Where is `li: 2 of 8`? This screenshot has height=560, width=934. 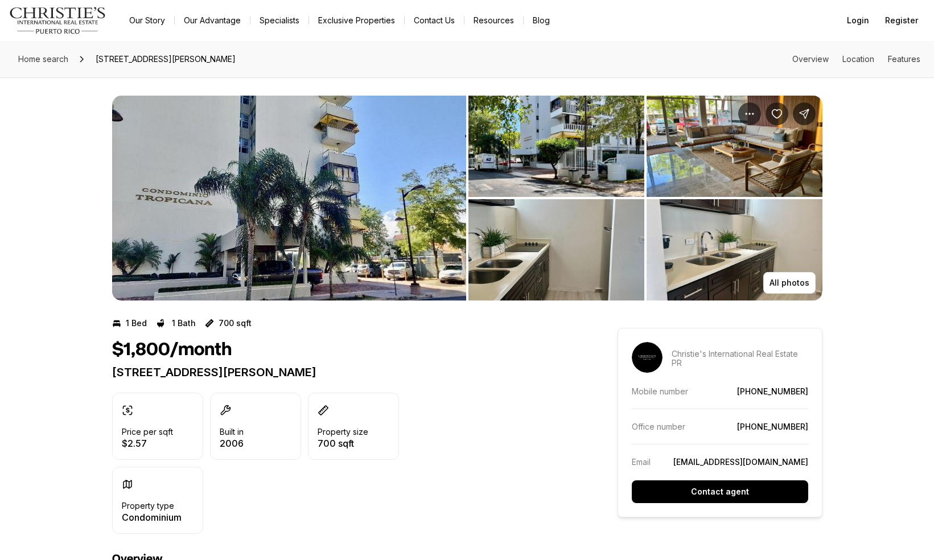
li: 2 of 8 is located at coordinates (645, 198).